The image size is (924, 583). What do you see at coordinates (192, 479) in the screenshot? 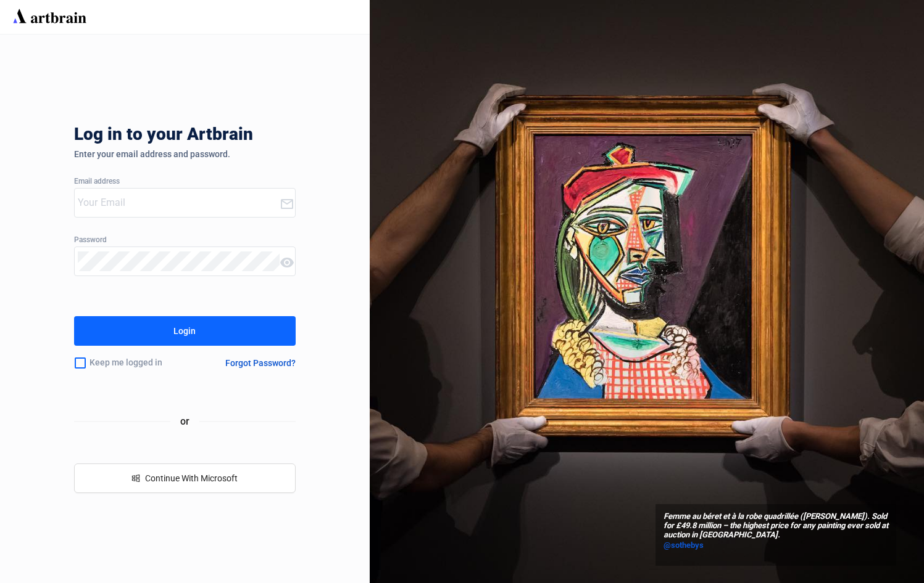
I see `span: Continue With Microsoft` at bounding box center [192, 479].